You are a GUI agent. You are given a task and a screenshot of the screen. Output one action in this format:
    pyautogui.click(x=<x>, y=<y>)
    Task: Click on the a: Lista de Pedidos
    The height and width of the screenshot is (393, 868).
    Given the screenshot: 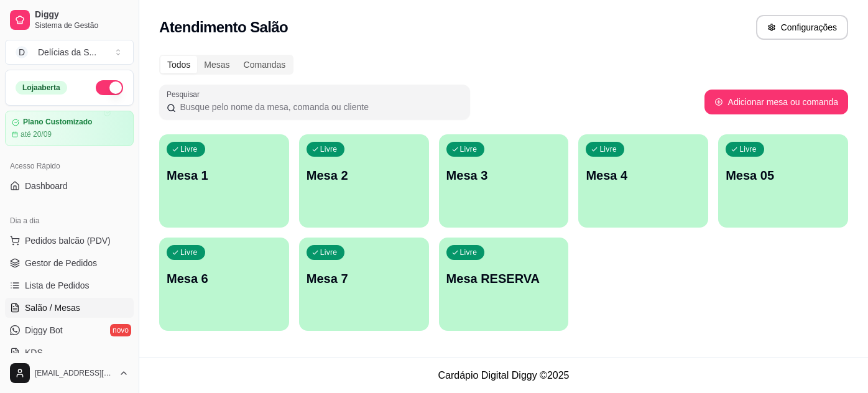 What is the action you would take?
    pyautogui.click(x=69, y=285)
    